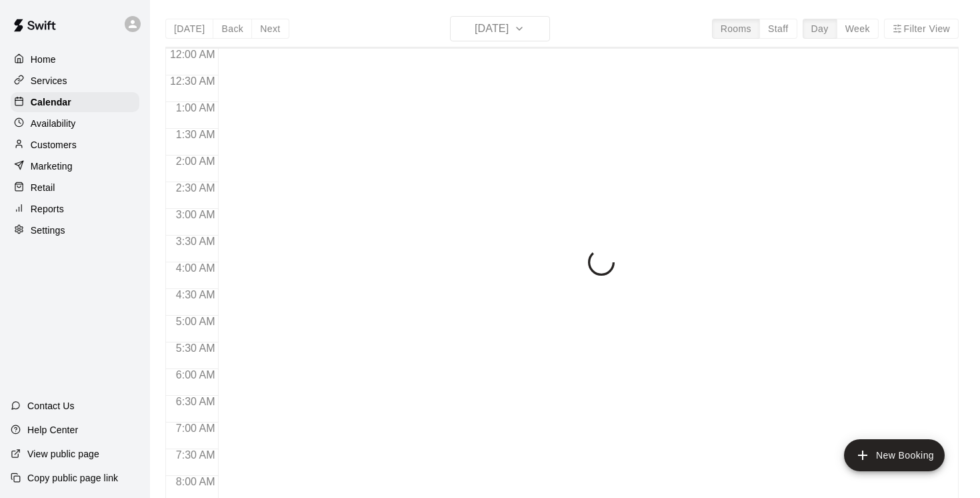 This screenshot has width=980, height=498. What do you see at coordinates (74, 166) in the screenshot?
I see `a: Marketing` at bounding box center [74, 166].